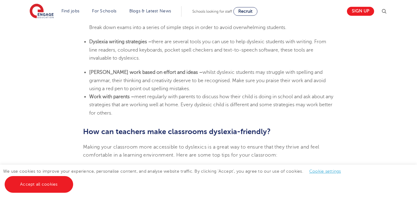  I want to click on a: Accept all cookies, so click(39, 184).